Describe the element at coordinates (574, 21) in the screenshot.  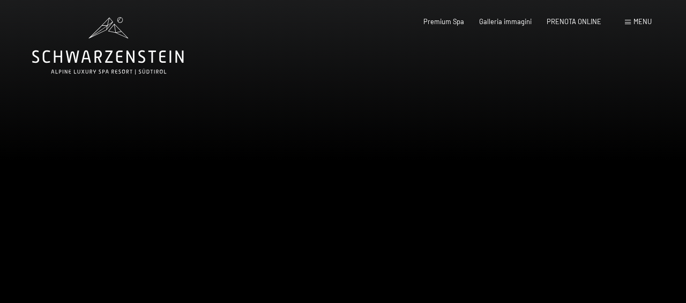
I see `span: PRENOTA ONLINE` at that location.